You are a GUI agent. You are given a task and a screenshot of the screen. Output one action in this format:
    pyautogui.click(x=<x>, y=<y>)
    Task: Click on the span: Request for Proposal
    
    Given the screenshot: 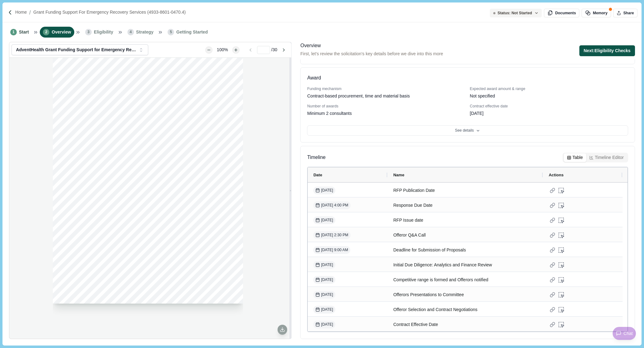 What is the action you would take?
    pyautogui.click(x=146, y=115)
    